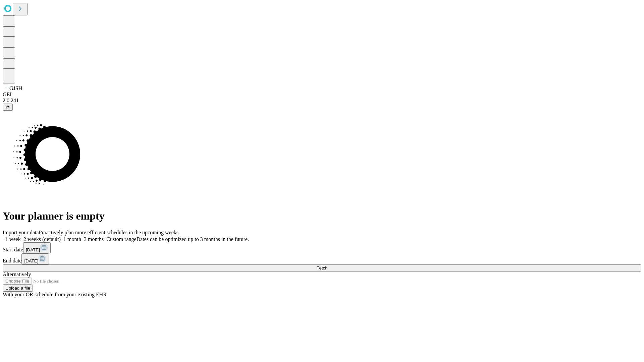 The height and width of the screenshot is (362, 644). I want to click on button: Upload a file, so click(17, 288).